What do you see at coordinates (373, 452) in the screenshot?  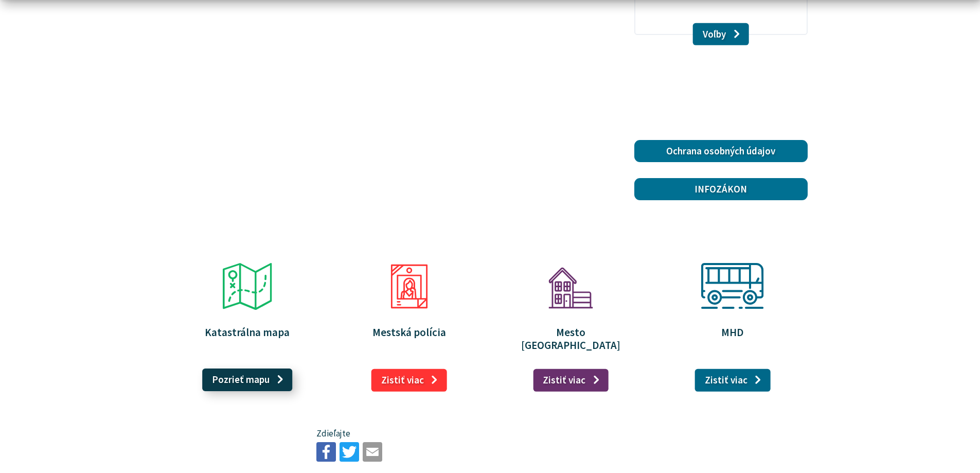 I see `img: Zdieľať e-mailom` at bounding box center [373, 452].